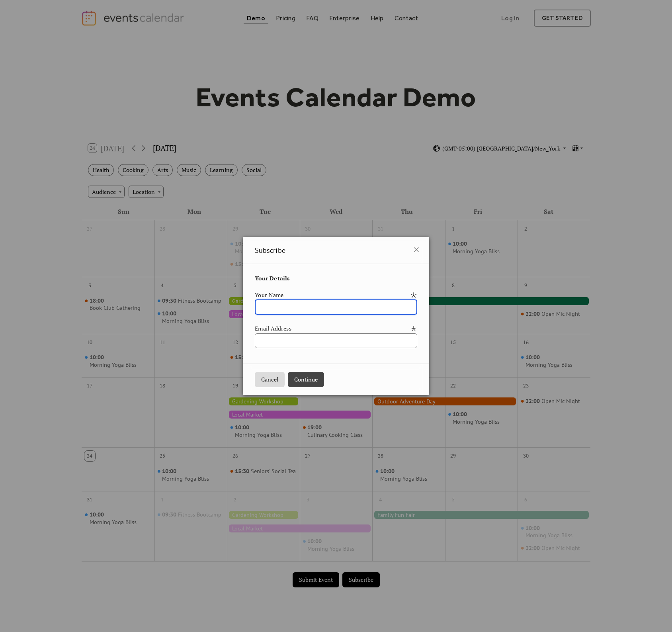 This screenshot has width=672, height=632. What do you see at coordinates (331, 328) in the screenshot?
I see `div: Email Address` at bounding box center [331, 328].